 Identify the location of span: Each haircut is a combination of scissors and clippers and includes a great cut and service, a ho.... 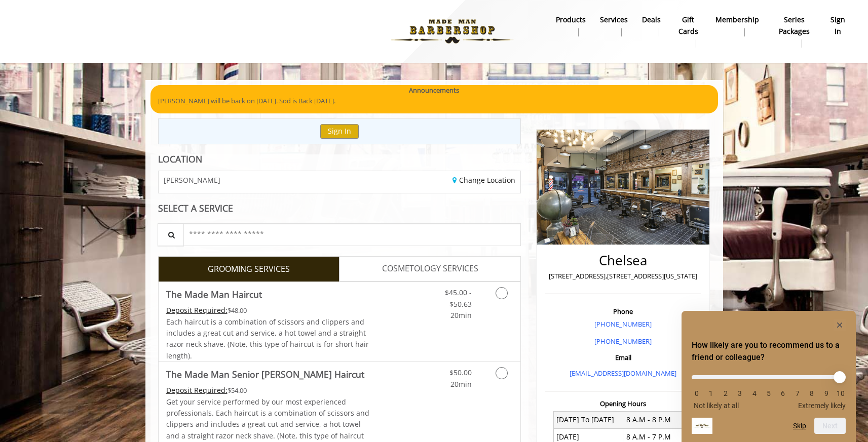
(268, 339).